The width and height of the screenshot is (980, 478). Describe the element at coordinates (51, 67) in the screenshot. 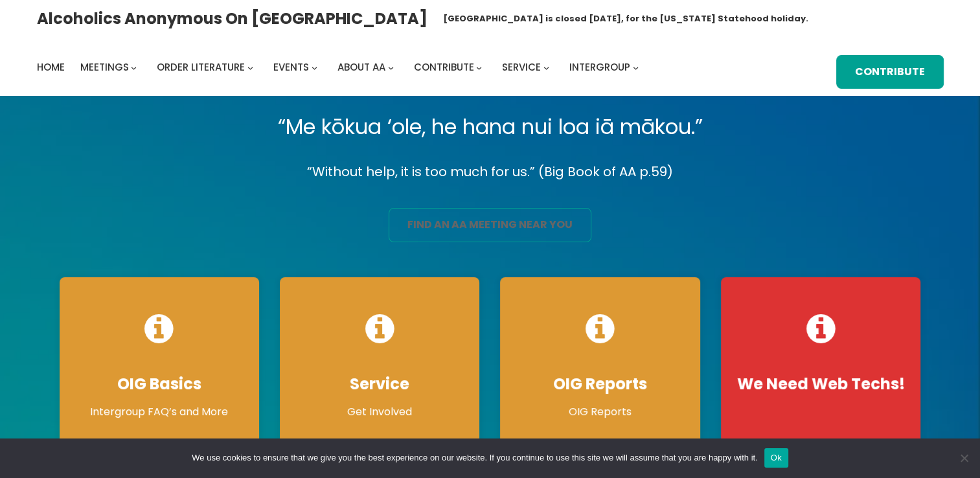

I see `a: Home` at that location.